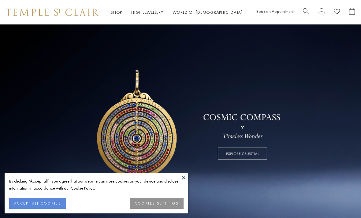 This screenshot has width=361, height=218. Describe the element at coordinates (275, 11) in the screenshot. I see `a: Book an Appointment` at that location.